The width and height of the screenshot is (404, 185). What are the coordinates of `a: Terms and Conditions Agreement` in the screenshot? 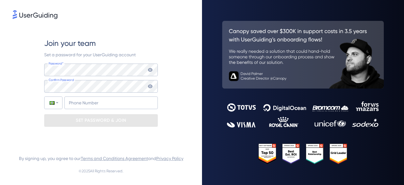 It's located at (114, 158).